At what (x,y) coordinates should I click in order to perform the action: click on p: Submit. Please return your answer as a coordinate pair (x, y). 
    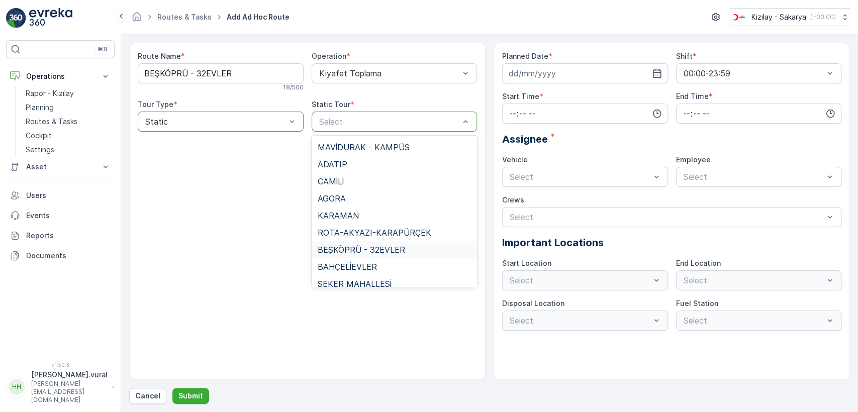
    Looking at the image, I should click on (191, 396).